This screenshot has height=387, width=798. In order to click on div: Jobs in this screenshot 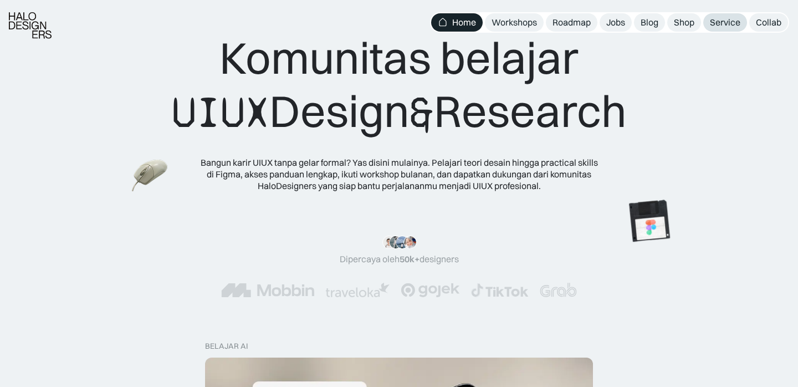, I will do `click(616, 22)`.